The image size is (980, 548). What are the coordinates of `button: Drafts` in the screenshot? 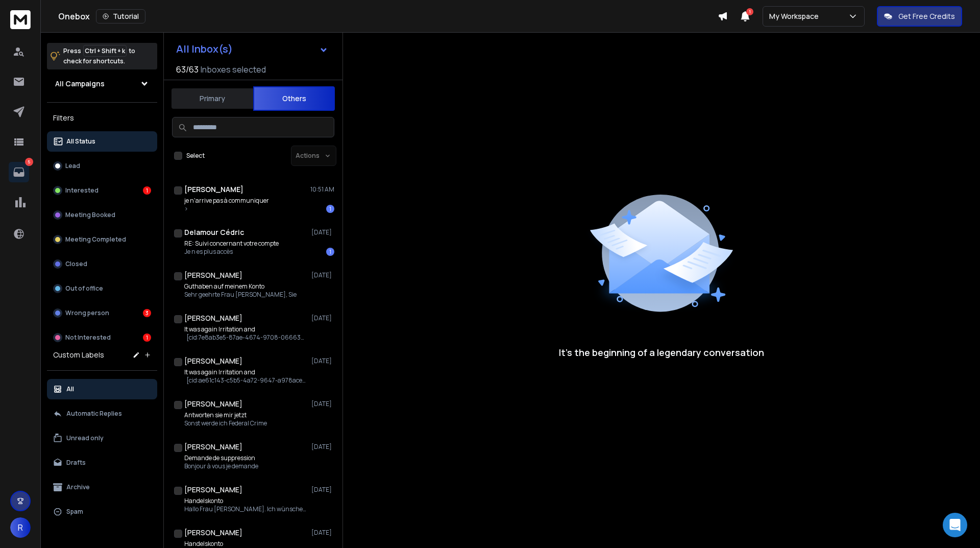 It's located at (102, 463).